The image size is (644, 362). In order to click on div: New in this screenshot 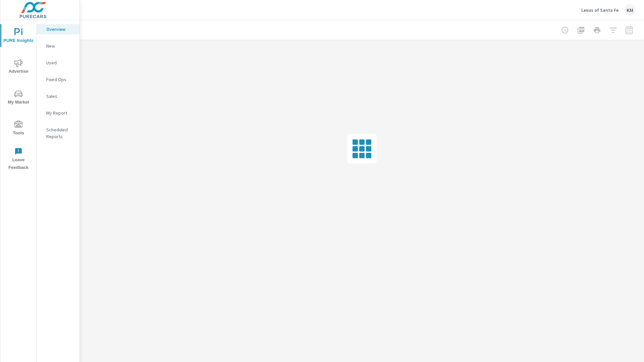, I will do `click(58, 46)`.